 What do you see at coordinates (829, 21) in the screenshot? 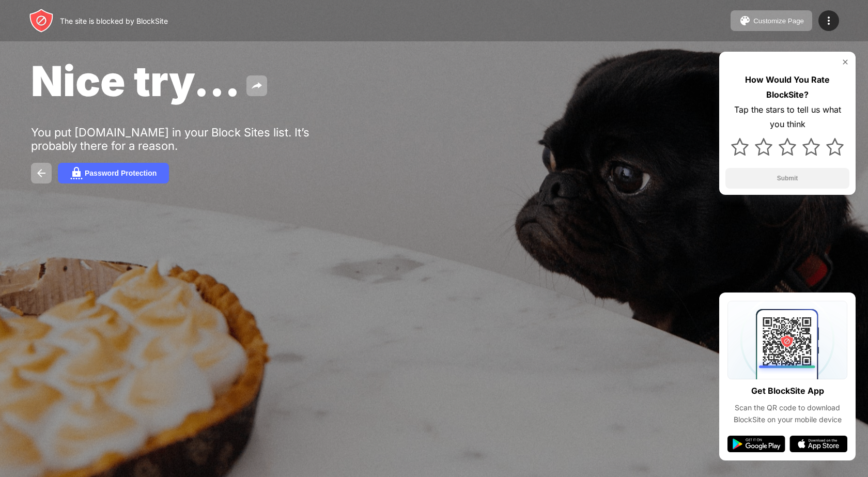
I see `img: menu-icon.svg` at bounding box center [829, 21].